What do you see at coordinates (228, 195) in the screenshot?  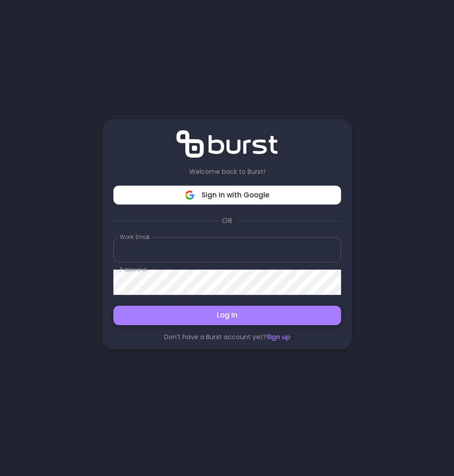 I see `span: Sign in with Google` at bounding box center [228, 195].